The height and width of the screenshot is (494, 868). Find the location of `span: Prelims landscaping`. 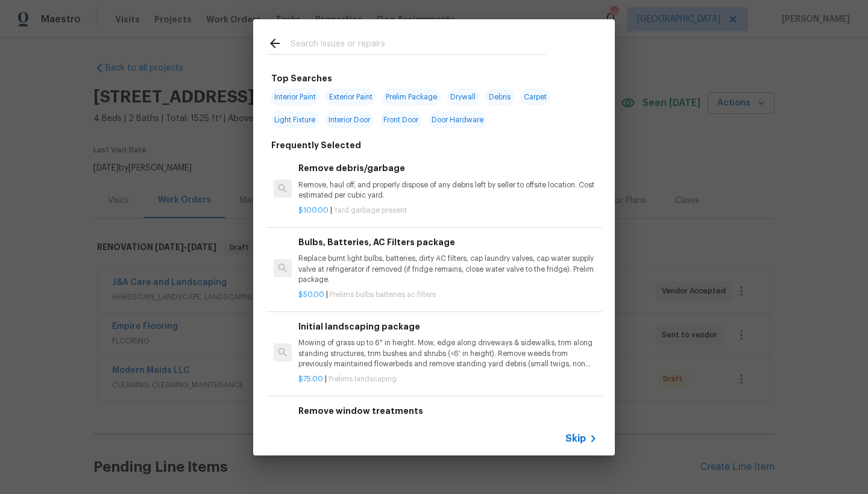

span: Prelims landscaping is located at coordinates (362, 379).